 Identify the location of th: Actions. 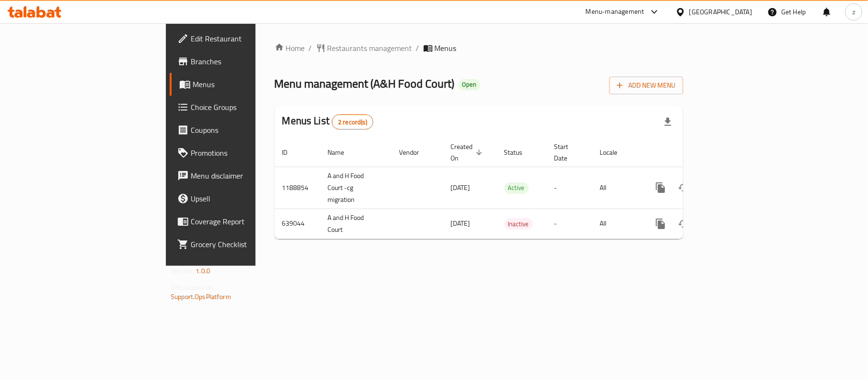
(695, 152).